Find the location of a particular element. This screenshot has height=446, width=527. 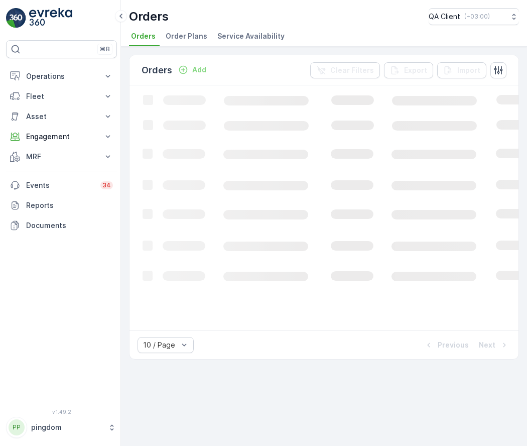

p: Previous is located at coordinates (453, 345).